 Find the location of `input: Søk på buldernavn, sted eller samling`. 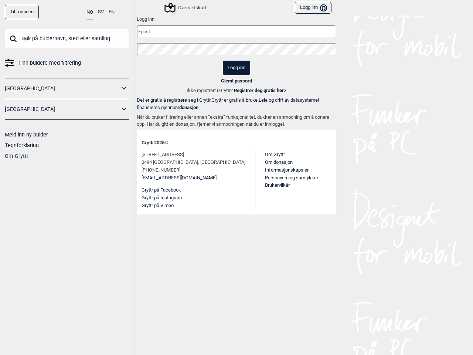

input: Søk på buldernavn, sted eller samling is located at coordinates (67, 38).